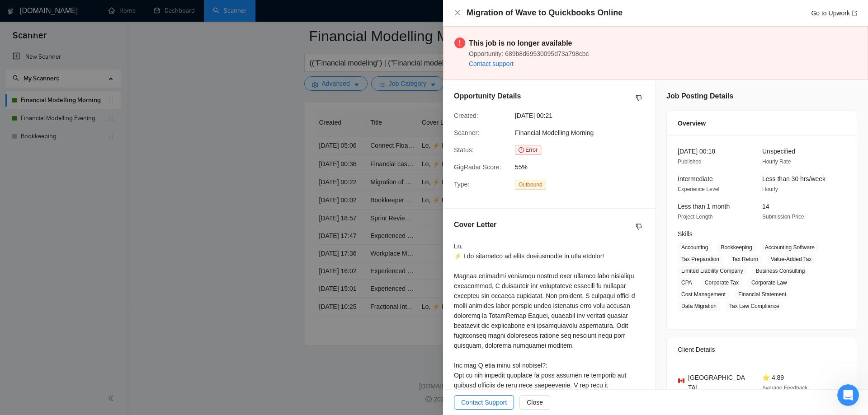  What do you see at coordinates (769, 283) in the screenshot?
I see `span: Corporate Law` at bounding box center [769, 283].